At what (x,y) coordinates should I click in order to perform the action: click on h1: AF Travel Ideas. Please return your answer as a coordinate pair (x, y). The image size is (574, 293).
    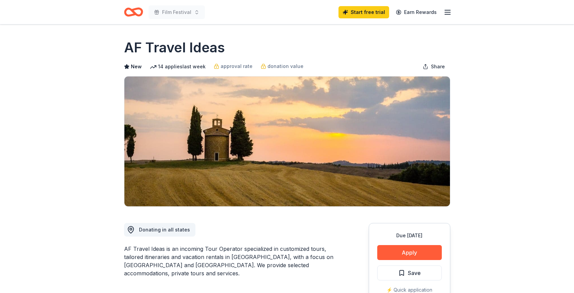
    Looking at the image, I should click on (174, 48).